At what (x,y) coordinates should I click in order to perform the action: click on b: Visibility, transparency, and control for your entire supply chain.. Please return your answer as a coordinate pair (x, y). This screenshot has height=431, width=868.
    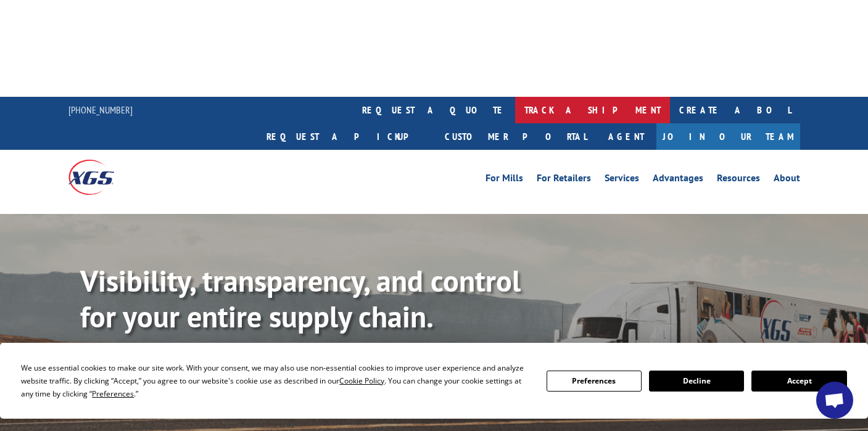
    Looking at the image, I should click on (300, 298).